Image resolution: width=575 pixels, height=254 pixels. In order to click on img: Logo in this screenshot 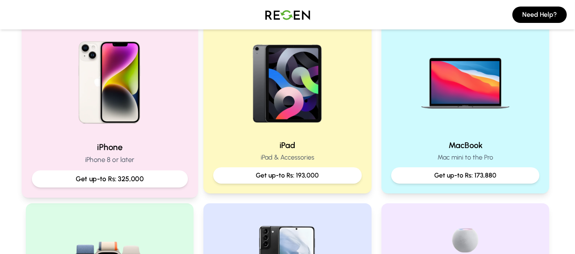, I will do `click(288, 15)`.